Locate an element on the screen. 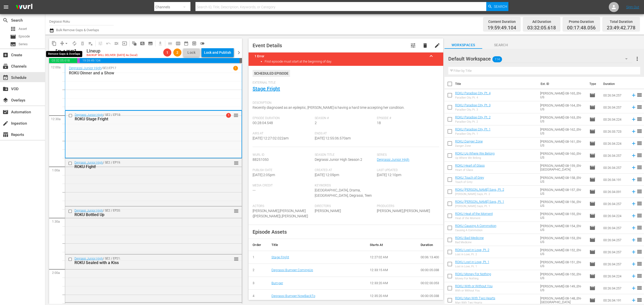  td: 00:26:34.224 is located at coordinates (615, 119).